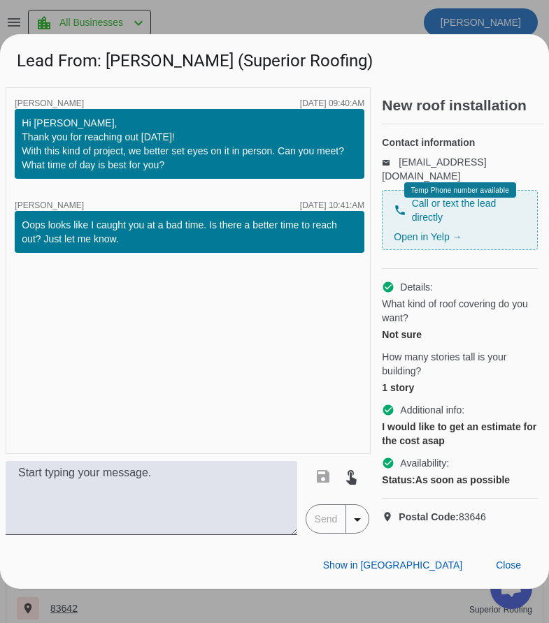 This screenshot has height=623, width=549. I want to click on div: Oops looks like I caught you at a bad time. Is there a better time to reach out? Just let me know.​, so click(189, 232).